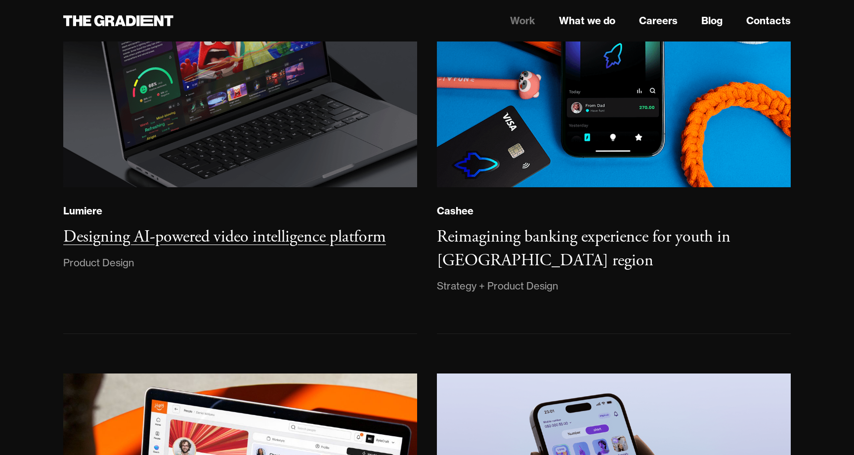 Image resolution: width=854 pixels, height=455 pixels. Describe the element at coordinates (83, 211) in the screenshot. I see `div: Lumiere` at that location.